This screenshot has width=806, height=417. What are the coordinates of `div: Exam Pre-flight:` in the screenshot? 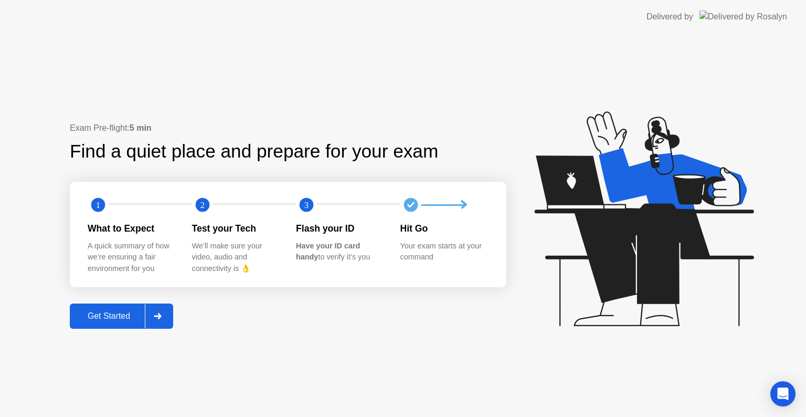 It's located at (288, 128).